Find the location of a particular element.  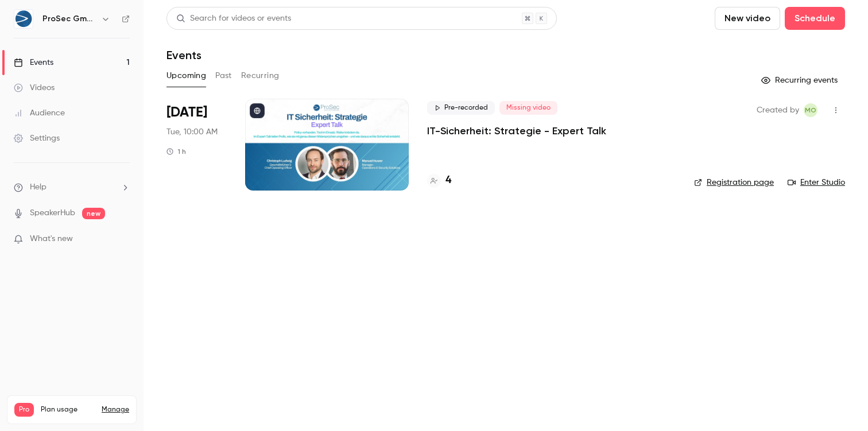

span: MO is located at coordinates (810, 110).